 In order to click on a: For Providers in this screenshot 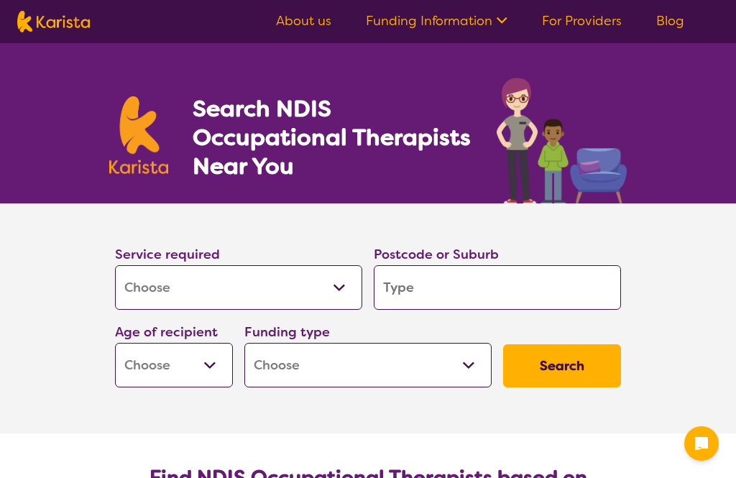, I will do `click(582, 21)`.